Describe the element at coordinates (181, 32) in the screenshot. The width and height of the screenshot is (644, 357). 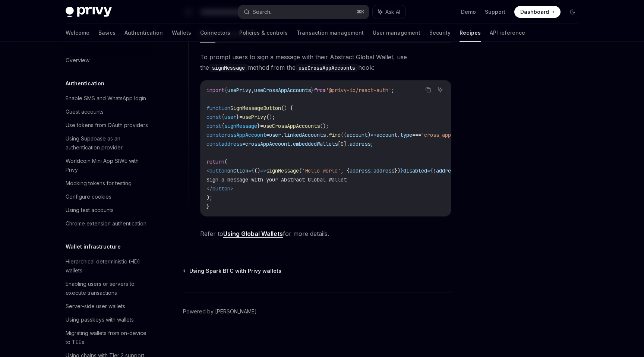
I see `a: Wallets` at that location.